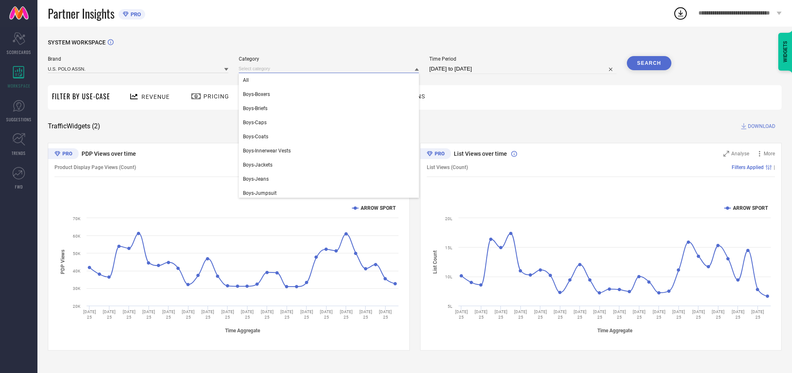 This screenshot has height=373, width=792. Describe the element at coordinates (329, 123) in the screenshot. I see `div: Boys-Caps` at that location.